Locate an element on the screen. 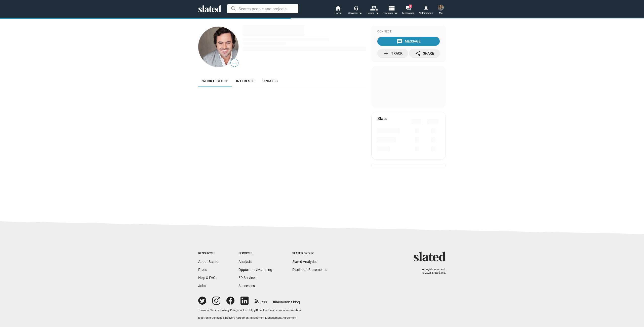  p: All rights reserved. © 2025 Slated, Inc. is located at coordinates (431, 271).